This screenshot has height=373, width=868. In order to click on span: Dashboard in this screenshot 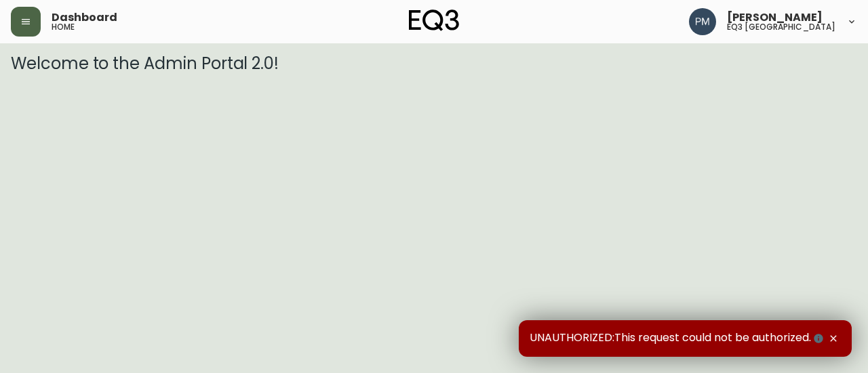, I will do `click(84, 17)`.